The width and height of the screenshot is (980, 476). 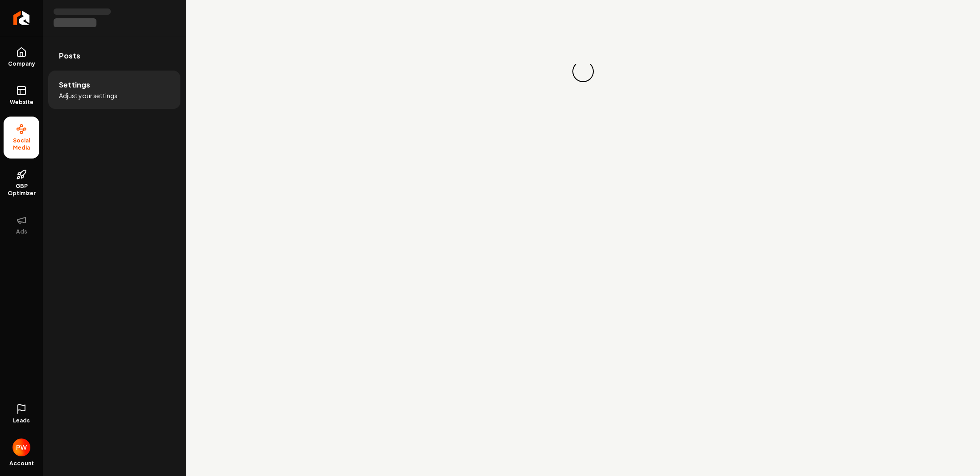 What do you see at coordinates (21, 190) in the screenshot?
I see `span: GBP Optimizer` at bounding box center [21, 190].